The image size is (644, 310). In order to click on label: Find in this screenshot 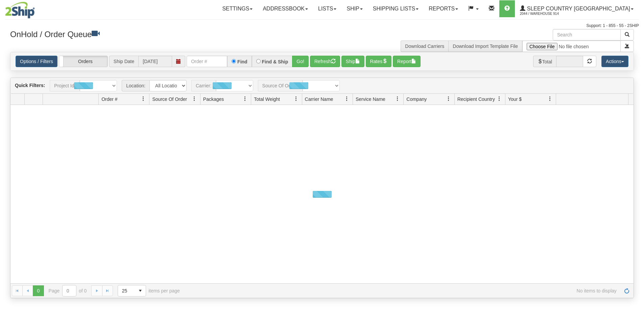, I will do `click(242, 62)`.